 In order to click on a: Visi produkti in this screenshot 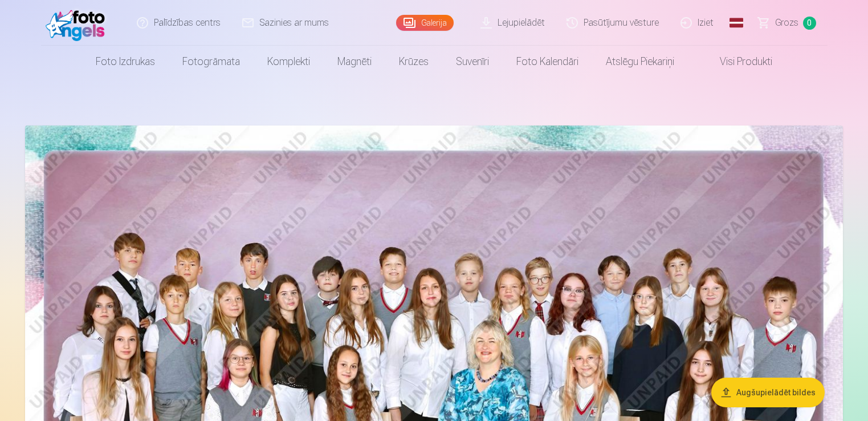, I will do `click(737, 62)`.